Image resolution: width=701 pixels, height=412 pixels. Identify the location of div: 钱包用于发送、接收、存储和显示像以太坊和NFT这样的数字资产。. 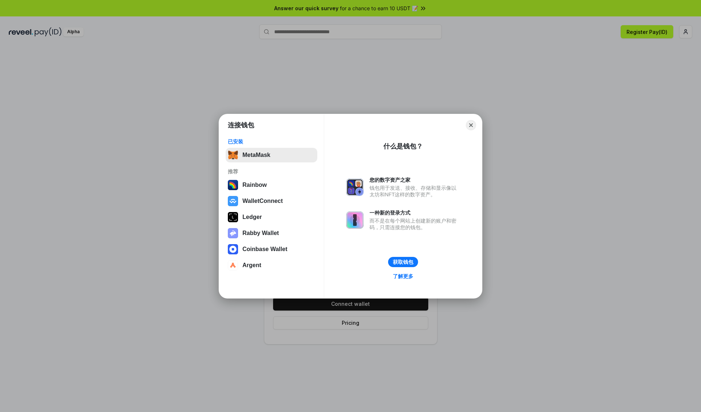
(415, 191).